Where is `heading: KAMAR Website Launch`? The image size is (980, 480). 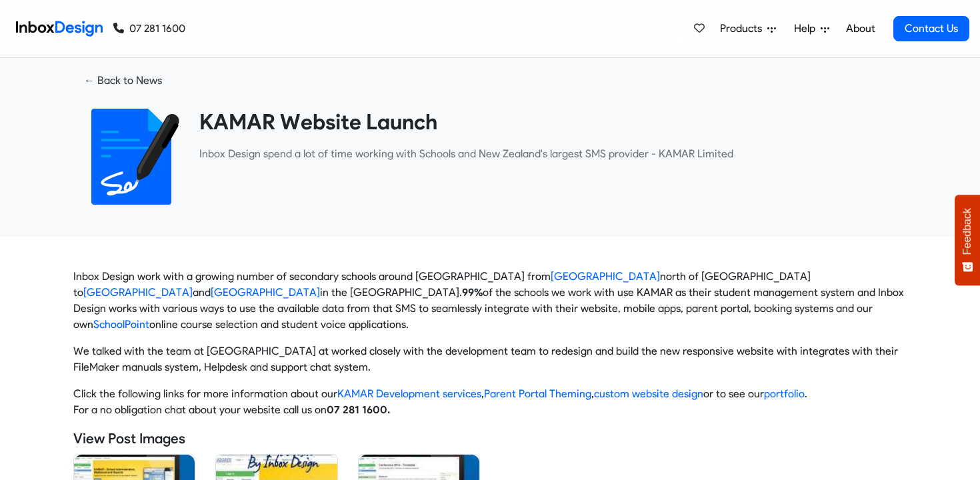 heading: KAMAR Website Launch is located at coordinates (548, 122).